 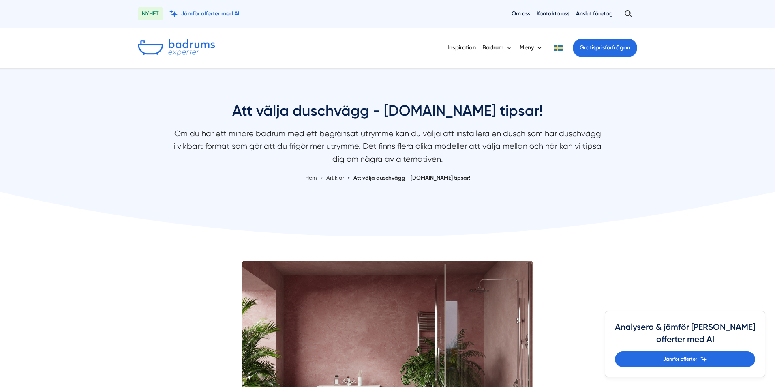 What do you see at coordinates (628, 14) in the screenshot?
I see `button: Öppna sök` at bounding box center [628, 14].